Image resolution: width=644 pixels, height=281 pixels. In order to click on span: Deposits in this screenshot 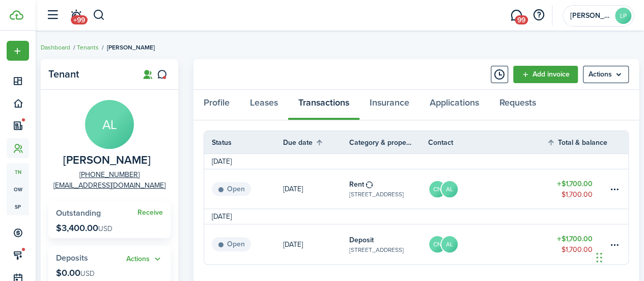, I will do `click(72, 257)`.